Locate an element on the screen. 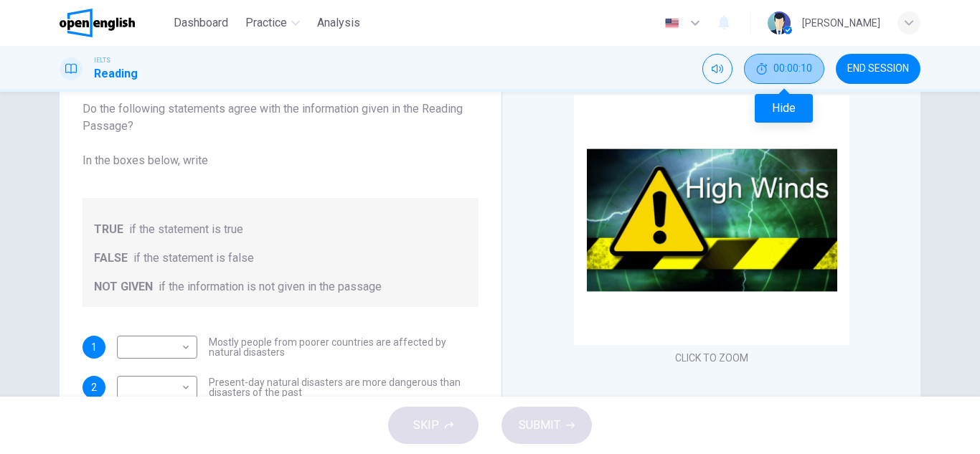 This screenshot has height=454, width=980. span: if the statement is false is located at coordinates (194, 258).